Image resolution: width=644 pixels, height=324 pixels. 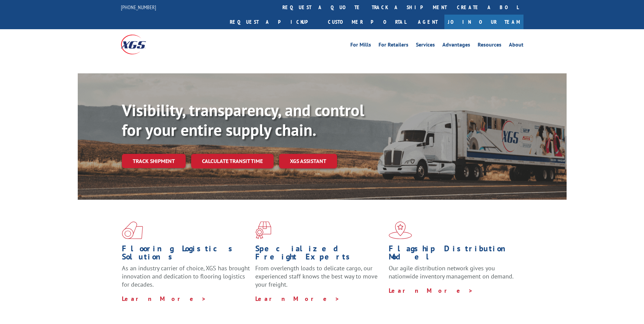 What do you see at coordinates (425, 46) in the screenshot?
I see `a: Services` at bounding box center [425, 46].